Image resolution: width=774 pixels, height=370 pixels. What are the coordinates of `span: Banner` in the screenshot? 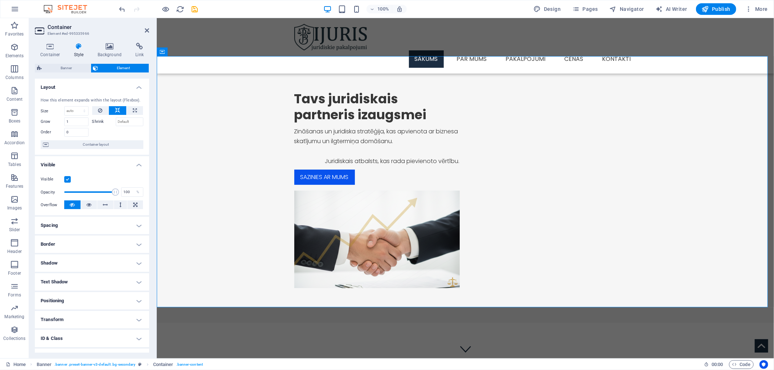 It's located at (66, 68).